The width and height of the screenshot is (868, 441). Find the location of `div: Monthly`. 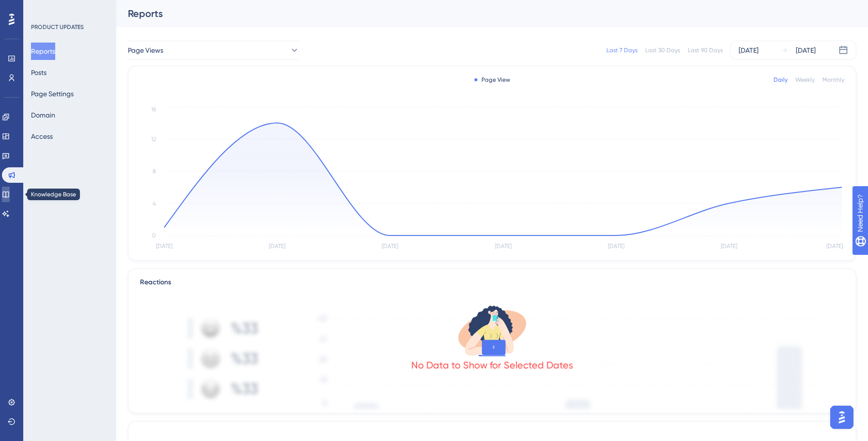

div: Monthly is located at coordinates (833, 80).